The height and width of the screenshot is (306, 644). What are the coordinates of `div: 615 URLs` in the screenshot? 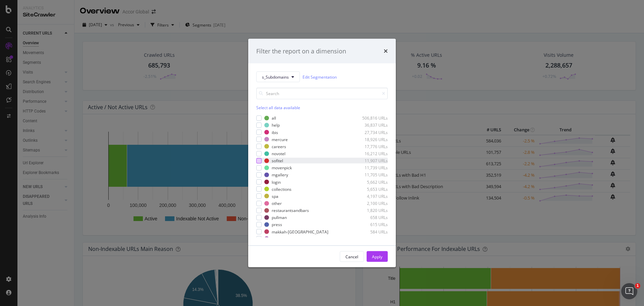 It's located at (371, 224).